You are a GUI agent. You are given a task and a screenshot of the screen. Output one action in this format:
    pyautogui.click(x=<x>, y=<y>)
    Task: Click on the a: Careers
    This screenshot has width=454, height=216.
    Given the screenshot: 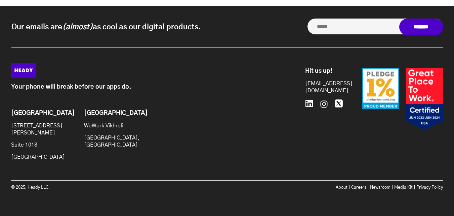 What is the action you would take?
    pyautogui.click(x=359, y=187)
    